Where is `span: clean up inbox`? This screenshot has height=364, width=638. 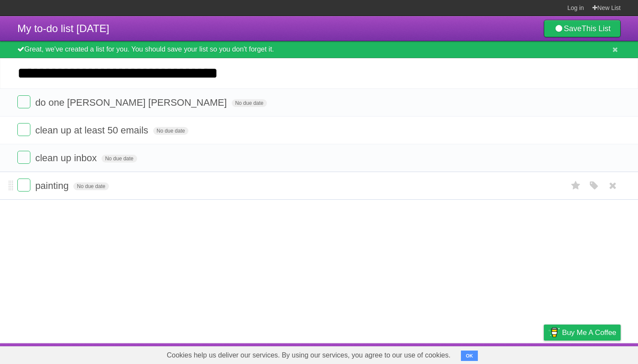 span: clean up inbox is located at coordinates (67, 158).